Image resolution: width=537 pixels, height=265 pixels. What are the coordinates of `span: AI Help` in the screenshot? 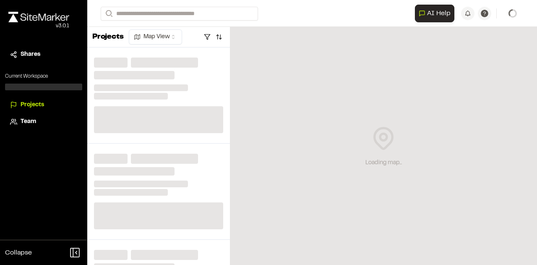 It's located at (439, 13).